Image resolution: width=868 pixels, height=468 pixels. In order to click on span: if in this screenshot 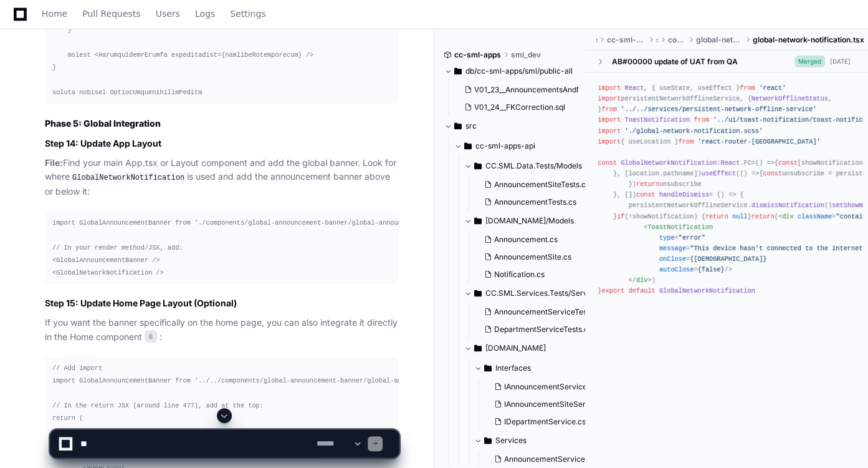, I will do `click(621, 217)`.